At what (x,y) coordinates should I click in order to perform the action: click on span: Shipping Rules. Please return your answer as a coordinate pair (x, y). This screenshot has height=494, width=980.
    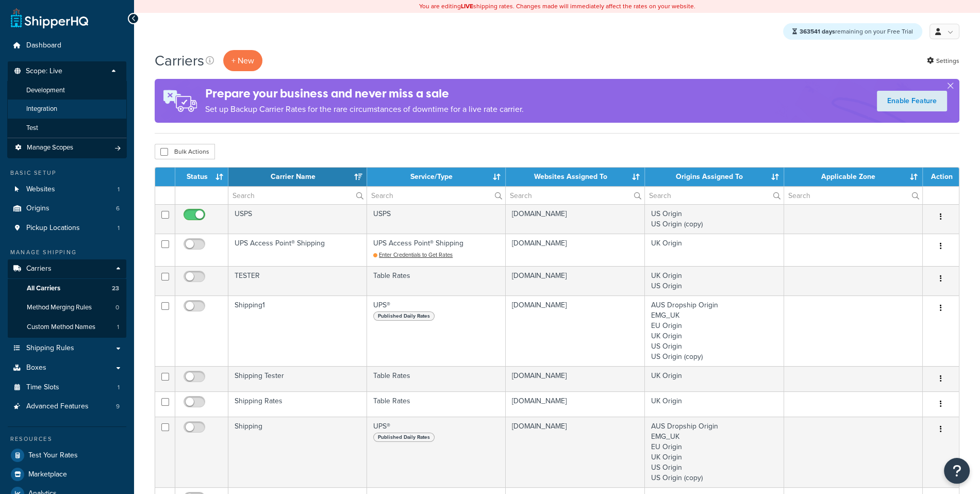
    Looking at the image, I should click on (50, 348).